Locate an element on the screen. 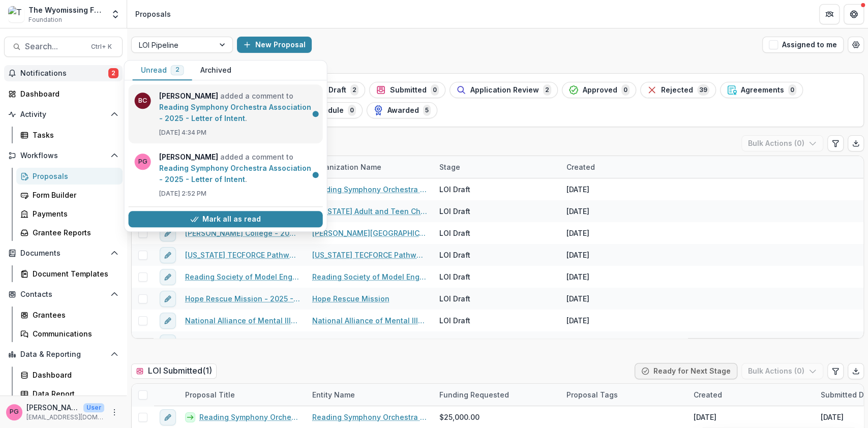  h2: LOI Submitted ( 1 ) is located at coordinates (174, 371).